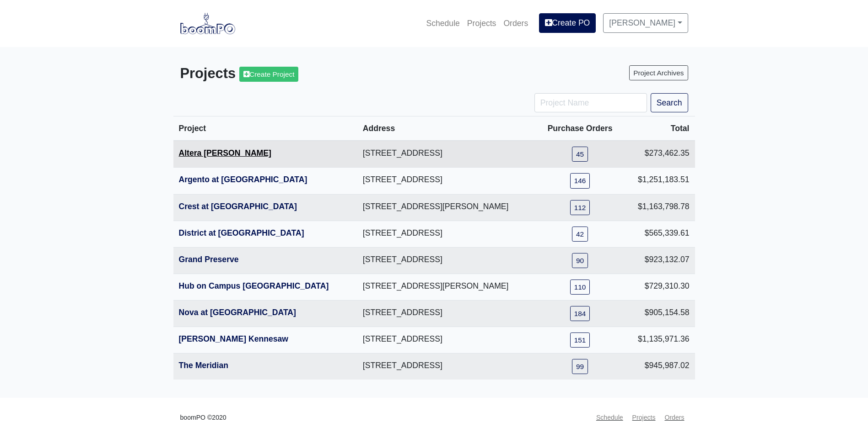 The height and width of the screenshot is (422, 868). I want to click on td: $1,251,183.51, so click(659, 181).